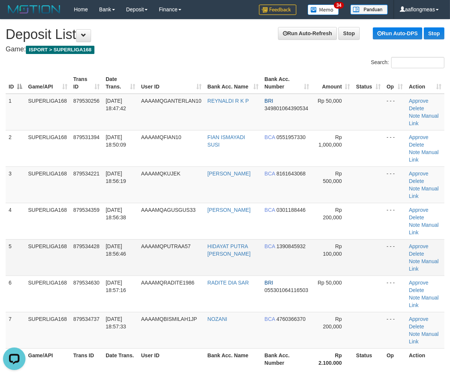  I want to click on th: Trans ID, so click(87, 359).